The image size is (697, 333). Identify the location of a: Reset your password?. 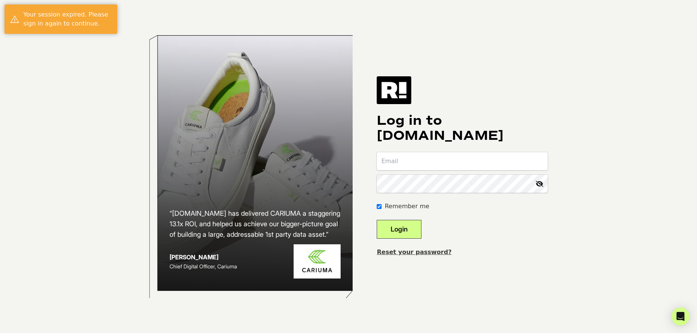
(414, 252).